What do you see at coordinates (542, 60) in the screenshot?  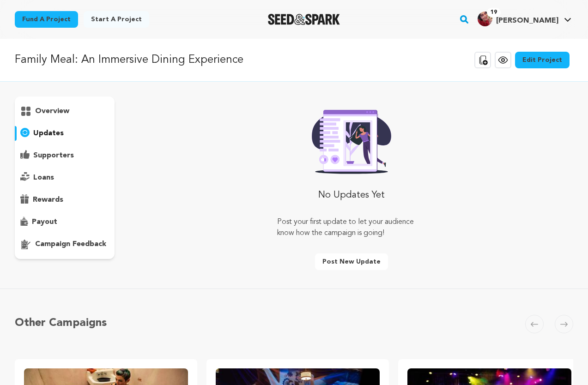 I see `a: Edit Project` at bounding box center [542, 60].